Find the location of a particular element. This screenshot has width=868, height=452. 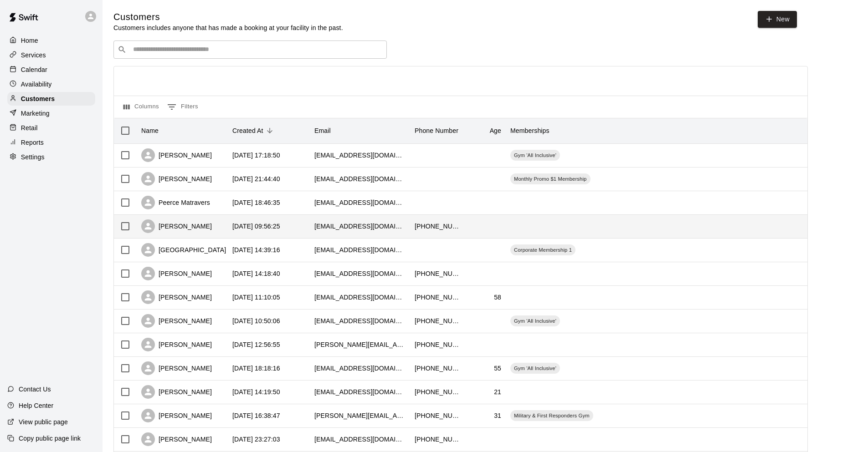

p: Customers is located at coordinates (38, 99).